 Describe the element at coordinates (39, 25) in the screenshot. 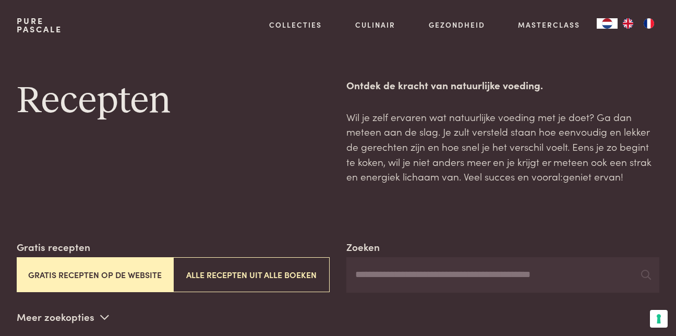

I see `a: PurePascale` at that location.